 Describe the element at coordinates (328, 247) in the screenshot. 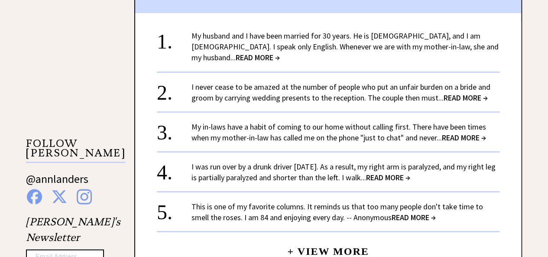

I see `a: + View More` at that location.